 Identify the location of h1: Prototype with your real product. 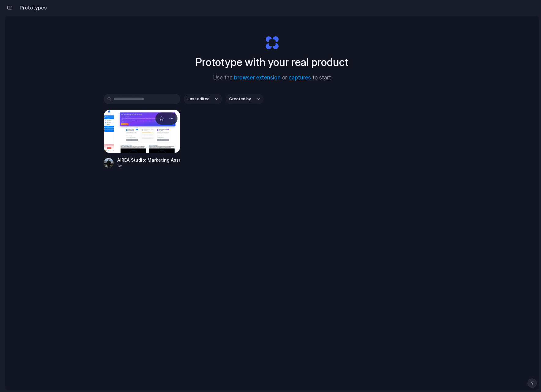
(272, 62).